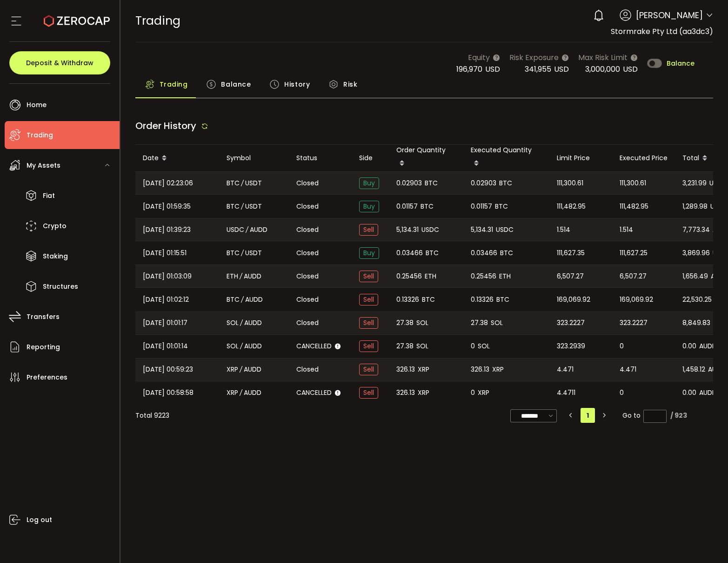 The height and width of the screenshot is (563, 728). I want to click on span: 0.00, so click(689, 346).